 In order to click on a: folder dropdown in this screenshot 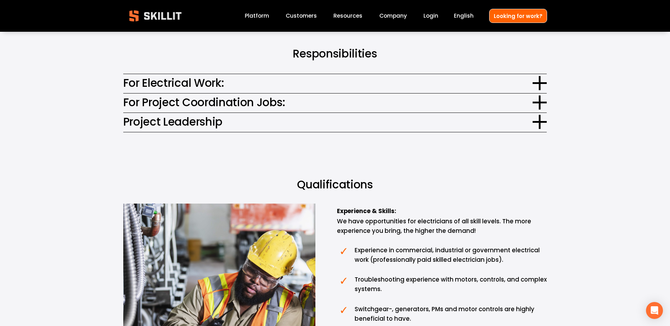, I will do `click(348, 16)`.